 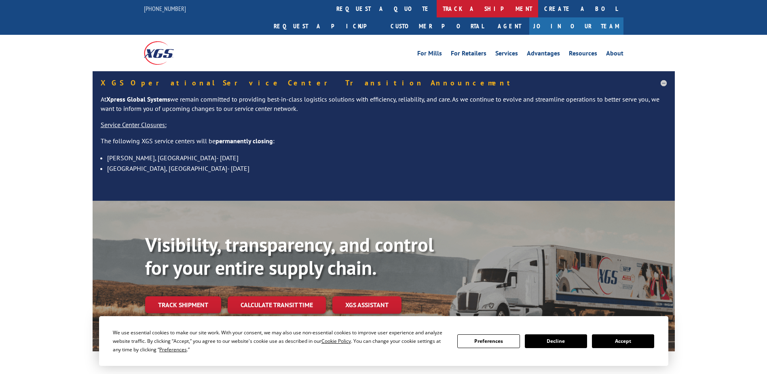 What do you see at coordinates (507, 55) in the screenshot?
I see `a: Services` at bounding box center [507, 55].